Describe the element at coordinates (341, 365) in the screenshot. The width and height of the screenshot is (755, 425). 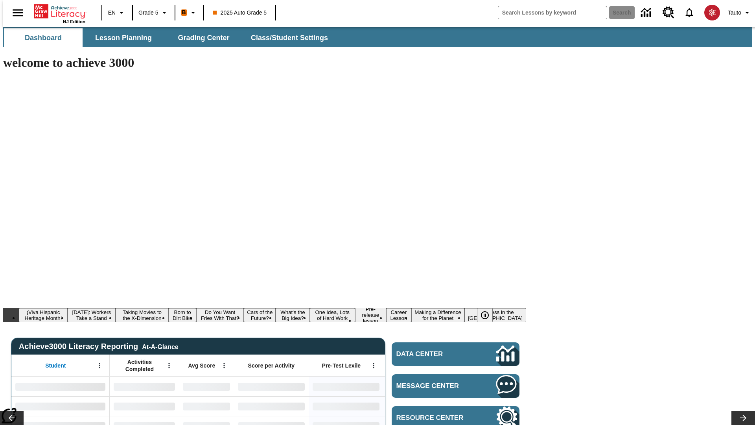
I see `span: Pre-Test Lexile` at that location.